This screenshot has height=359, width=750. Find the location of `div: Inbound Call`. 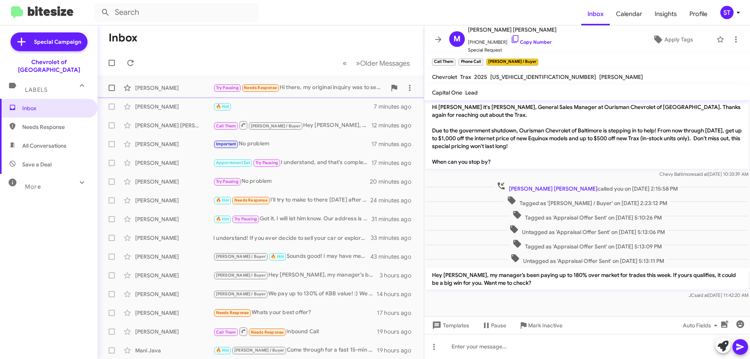

div: Inbound Call is located at coordinates (295, 331).